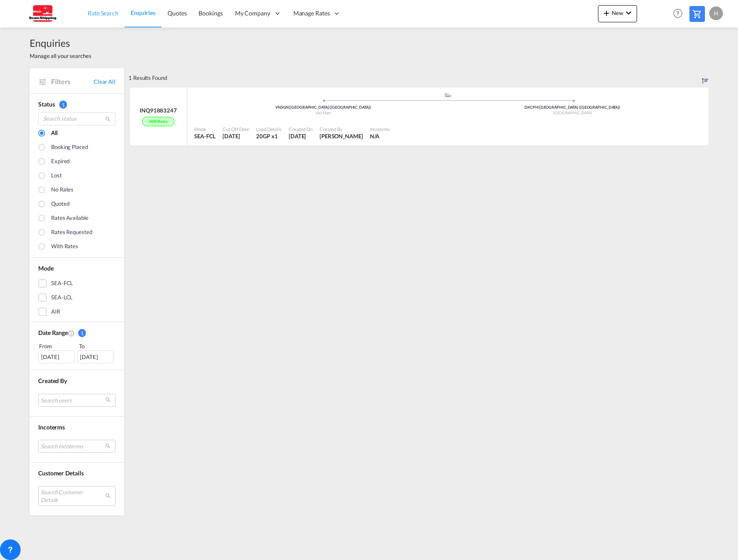 The height and width of the screenshot is (560, 738). Describe the element at coordinates (617, 14) in the screenshot. I see `button: icon-plus 400-fgNewicon-chevron-down` at that location.